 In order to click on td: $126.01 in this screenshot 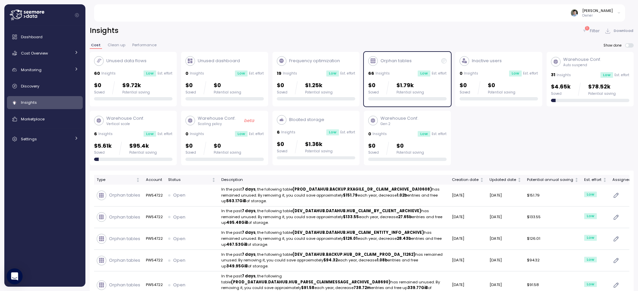, I will do `click(553, 239)`.